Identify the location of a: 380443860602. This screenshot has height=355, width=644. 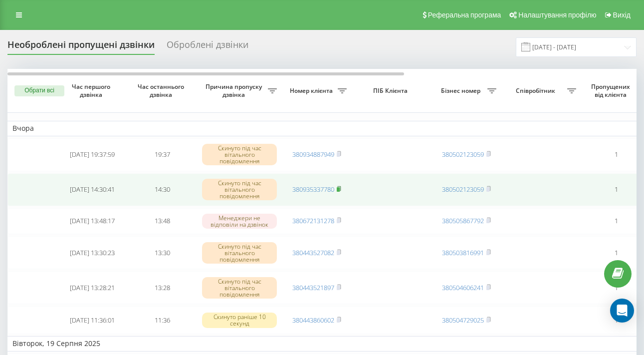
(313, 320).